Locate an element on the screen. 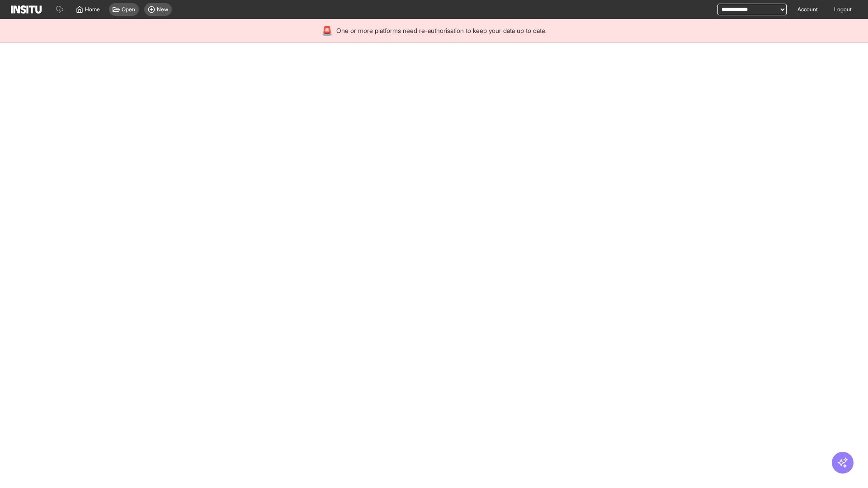 The width and height of the screenshot is (868, 488). span: Home is located at coordinates (92, 10).